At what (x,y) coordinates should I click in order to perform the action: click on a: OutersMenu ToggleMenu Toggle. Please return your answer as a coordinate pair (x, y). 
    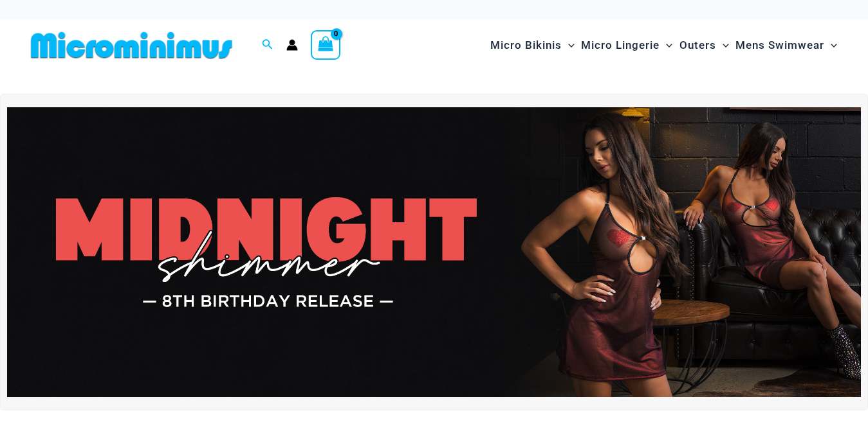
    Looking at the image, I should click on (704, 45).